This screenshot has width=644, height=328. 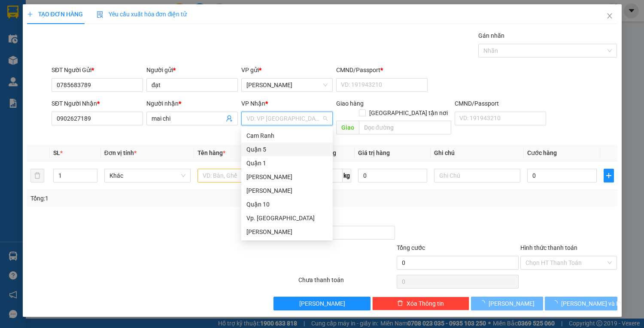 I want to click on label: Hình thức thanh toán, so click(x=549, y=248).